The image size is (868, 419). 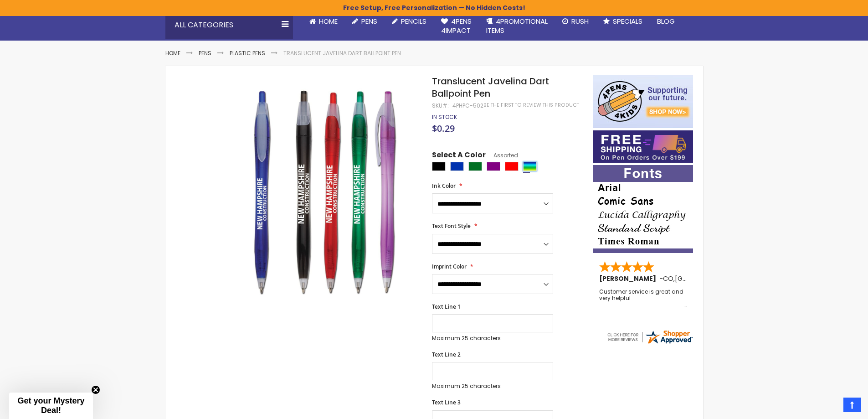 What do you see at coordinates (414, 21) in the screenshot?
I see `span: Pencils` at bounding box center [414, 21].